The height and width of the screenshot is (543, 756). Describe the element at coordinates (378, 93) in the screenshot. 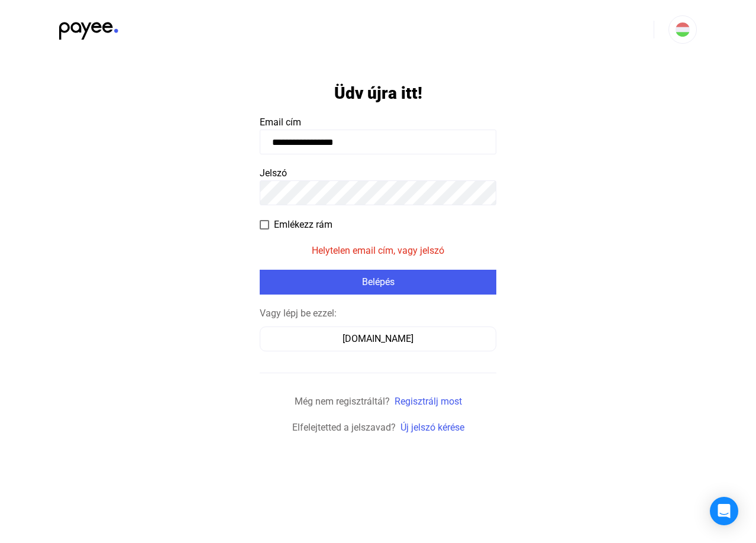

I see `h1: Üdv újra itt!` at that location.